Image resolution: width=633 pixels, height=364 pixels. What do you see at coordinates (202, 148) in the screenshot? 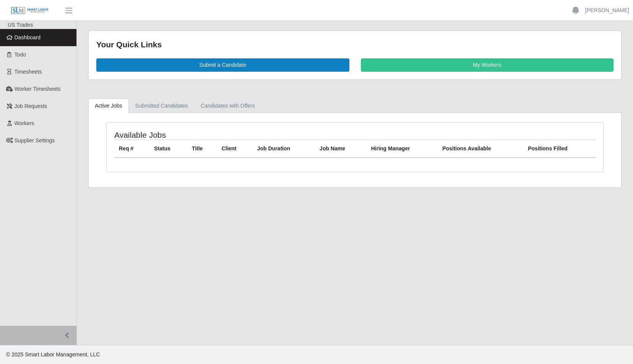
I see `th: Title` at bounding box center [202, 148].